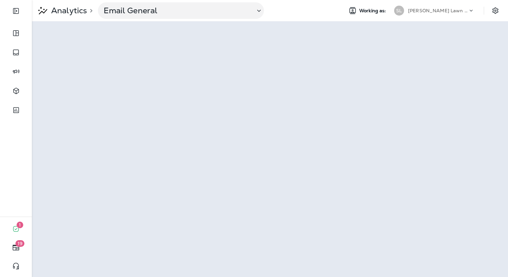 The height and width of the screenshot is (277, 508). Describe the element at coordinates (20, 244) in the screenshot. I see `span: 19` at that location.